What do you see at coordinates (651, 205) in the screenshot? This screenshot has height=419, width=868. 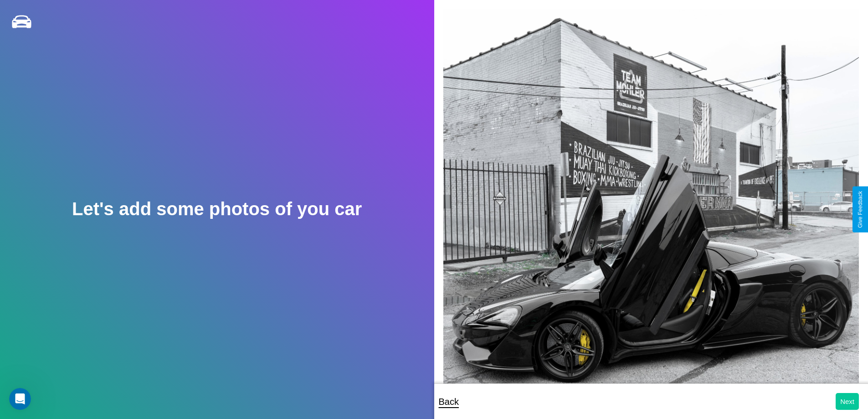 I see `img: posted` at bounding box center [651, 205].